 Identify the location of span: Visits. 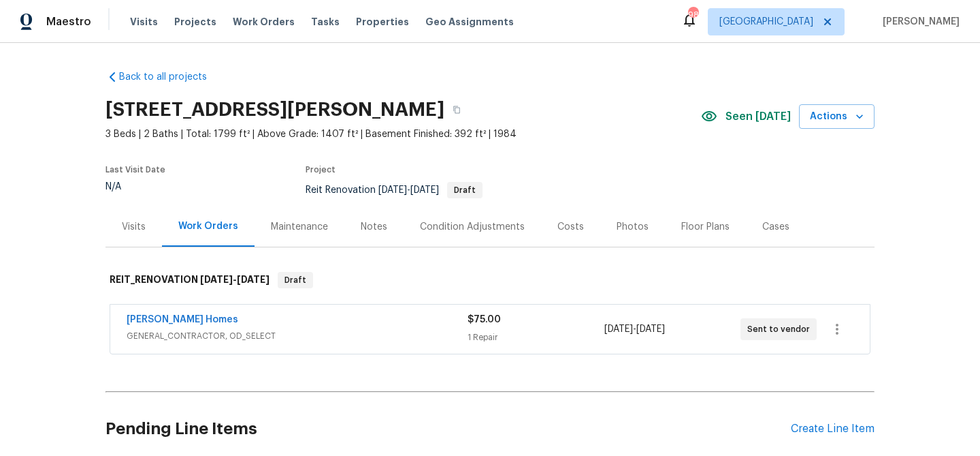
(144, 22).